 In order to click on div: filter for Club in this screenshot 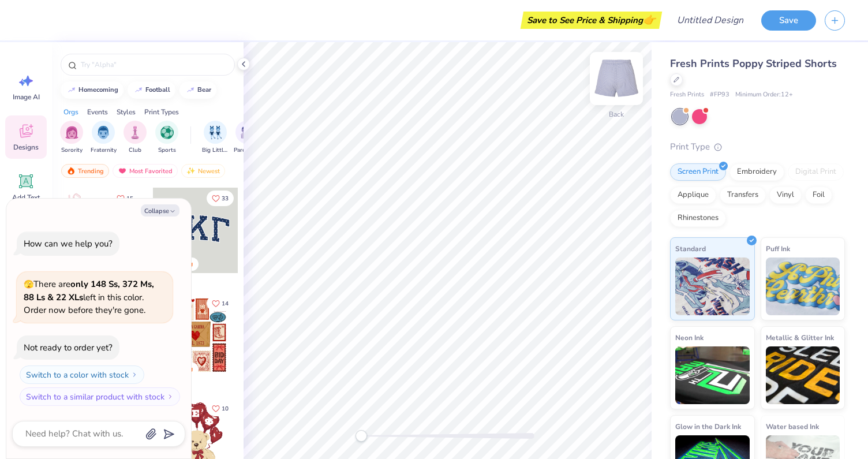, I will do `click(135, 138)`.